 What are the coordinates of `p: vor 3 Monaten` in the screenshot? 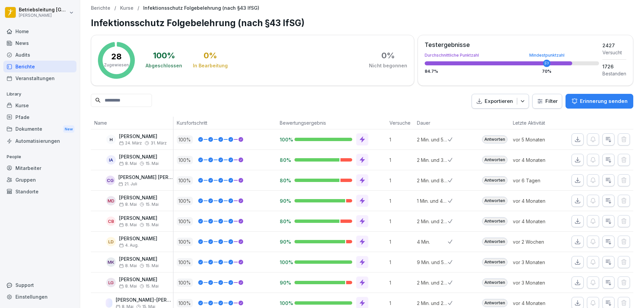 It's located at (537, 283).